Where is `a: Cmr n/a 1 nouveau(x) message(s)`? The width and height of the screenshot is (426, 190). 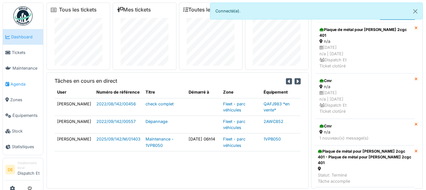
a: Cmr n/a 1 nouveau(x) message(s) is located at coordinates (365, 132).